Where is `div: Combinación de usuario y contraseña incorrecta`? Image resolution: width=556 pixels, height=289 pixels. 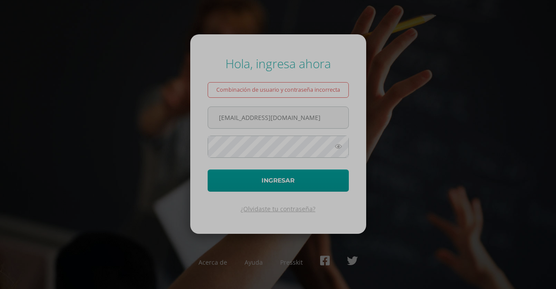 div: Combinación de usuario y contraseña incorrecta is located at coordinates (278, 90).